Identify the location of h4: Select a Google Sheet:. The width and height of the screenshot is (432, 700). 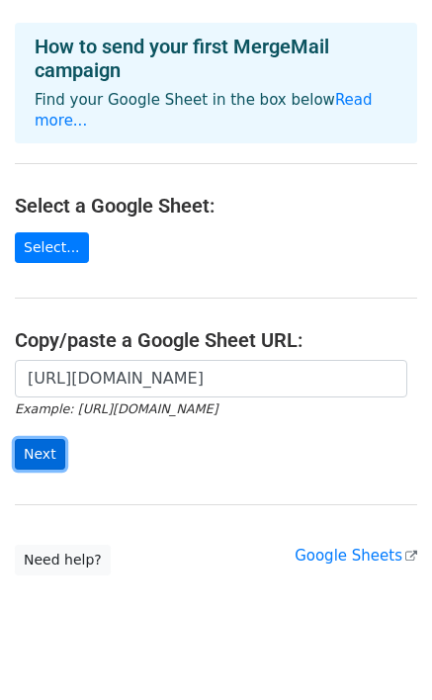
(215, 206).